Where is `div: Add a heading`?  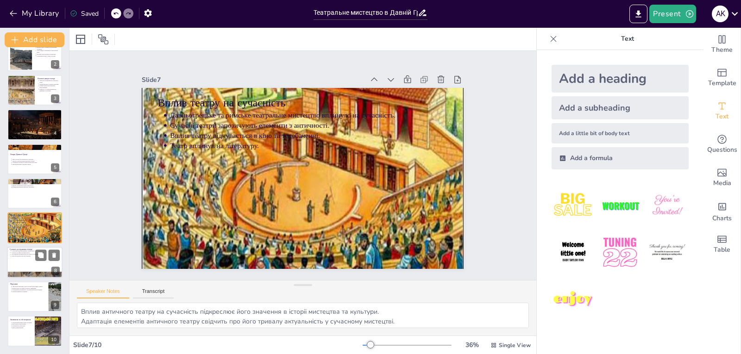
div: Add a heading is located at coordinates (620, 79).